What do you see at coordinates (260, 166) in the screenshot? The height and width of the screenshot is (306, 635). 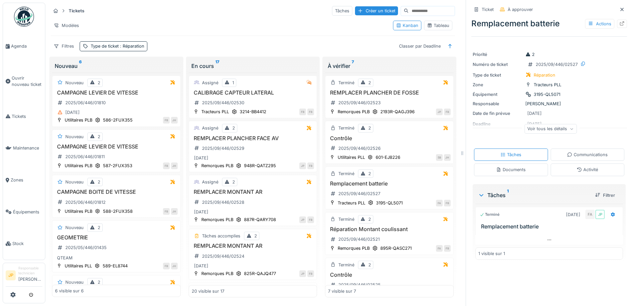 I see `div: 948R-QATZ295` at bounding box center [260, 166].